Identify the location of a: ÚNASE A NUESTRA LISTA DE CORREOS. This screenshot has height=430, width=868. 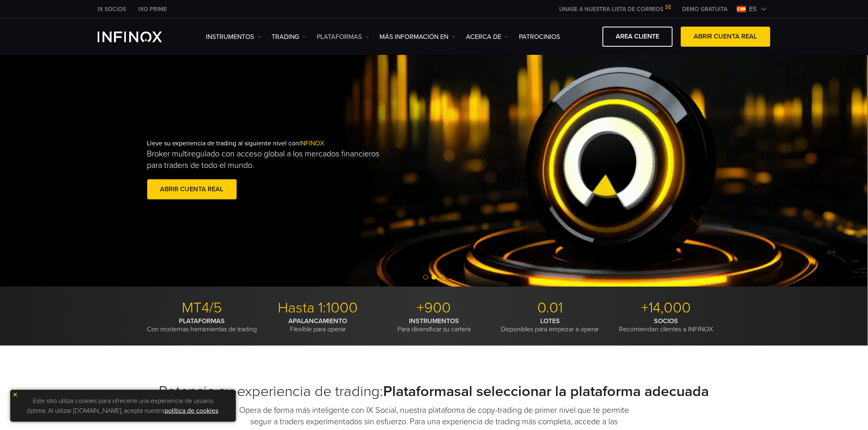
(614, 9).